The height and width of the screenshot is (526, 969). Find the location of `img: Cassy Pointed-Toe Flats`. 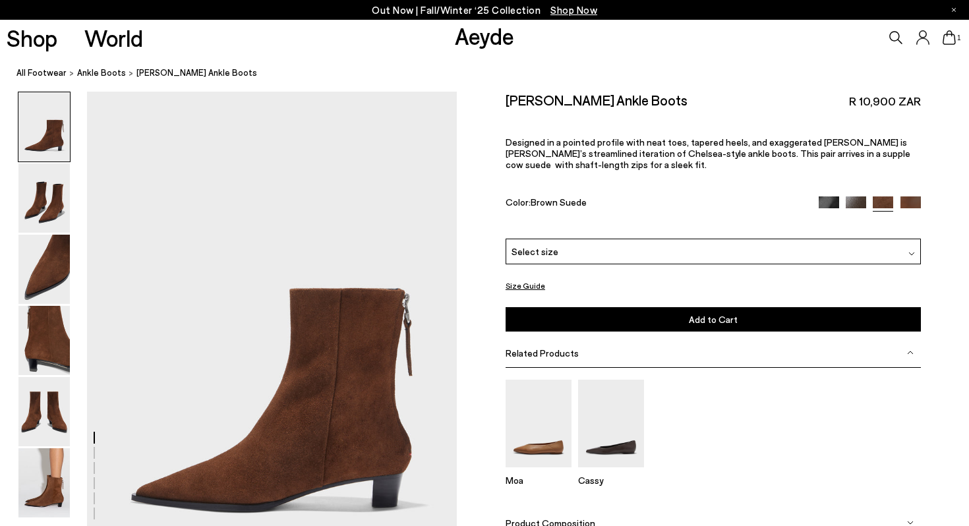

img: Cassy Pointed-Toe Flats is located at coordinates (611, 423).